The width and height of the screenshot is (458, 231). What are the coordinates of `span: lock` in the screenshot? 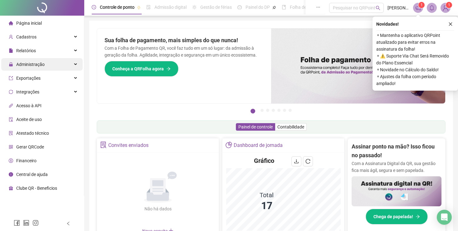 It's located at (11, 64).